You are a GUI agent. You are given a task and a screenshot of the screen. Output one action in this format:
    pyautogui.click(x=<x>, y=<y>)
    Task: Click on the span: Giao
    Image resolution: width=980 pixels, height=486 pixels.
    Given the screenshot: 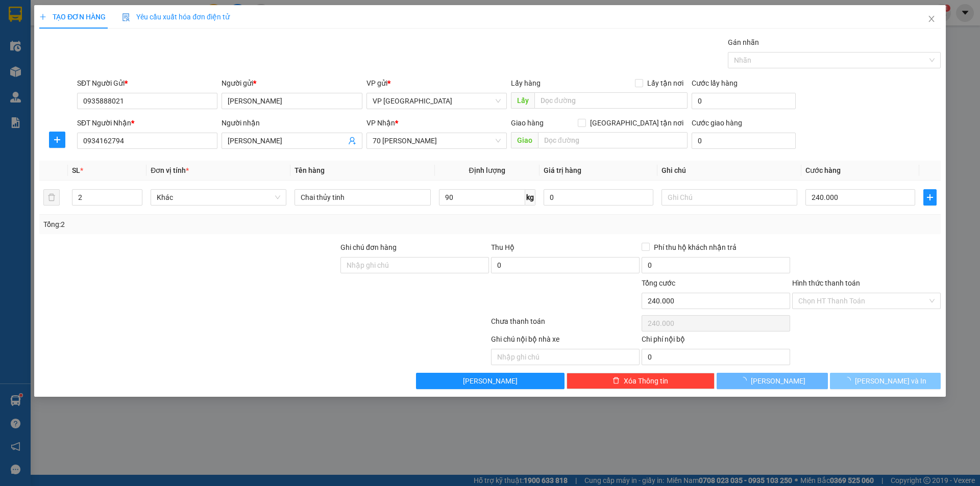 What is the action you would take?
    pyautogui.click(x=524, y=140)
    